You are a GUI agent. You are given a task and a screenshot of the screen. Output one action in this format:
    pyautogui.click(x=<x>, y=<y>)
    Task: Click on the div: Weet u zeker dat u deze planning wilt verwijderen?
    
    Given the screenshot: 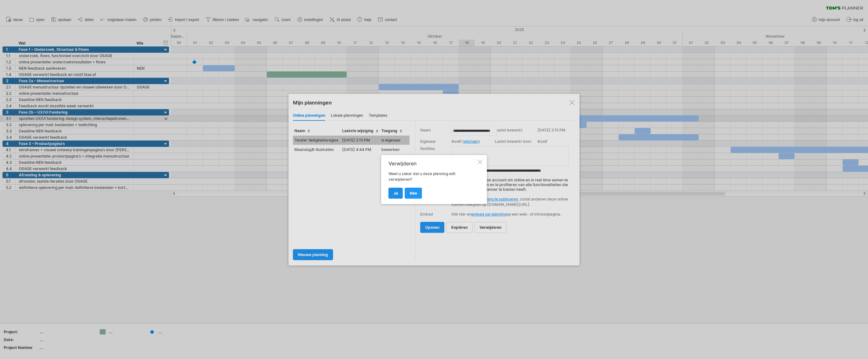 What is the action you would take?
    pyautogui.click(x=433, y=179)
    